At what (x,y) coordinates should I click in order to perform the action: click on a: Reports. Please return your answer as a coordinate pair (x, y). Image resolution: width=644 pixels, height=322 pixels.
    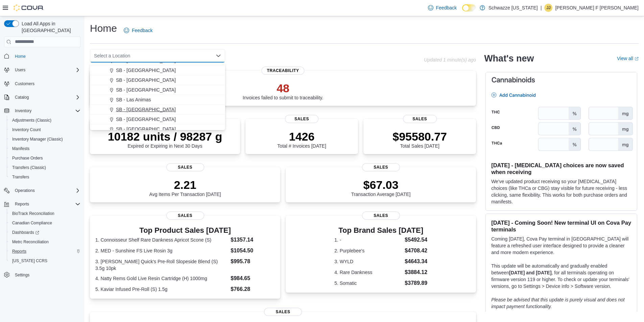
    Looking at the image, I should click on (20, 251).